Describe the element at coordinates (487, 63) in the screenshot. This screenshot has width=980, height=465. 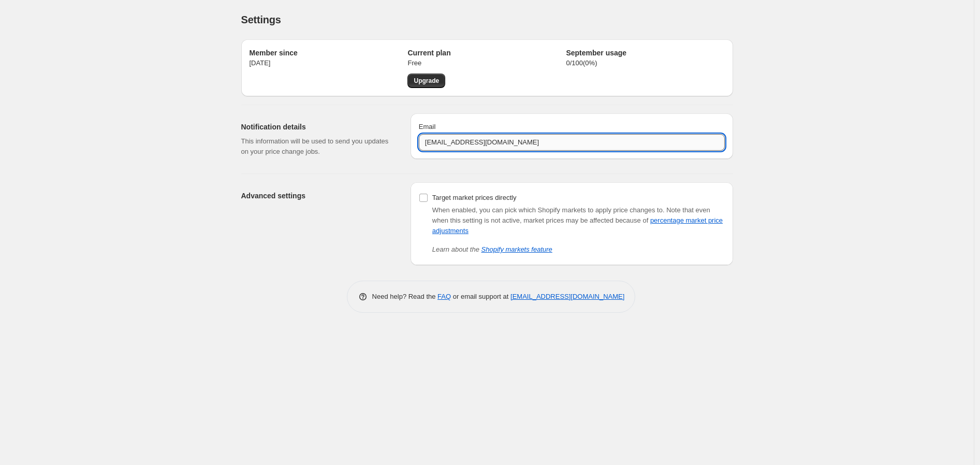
I see `p: Free` at that location.